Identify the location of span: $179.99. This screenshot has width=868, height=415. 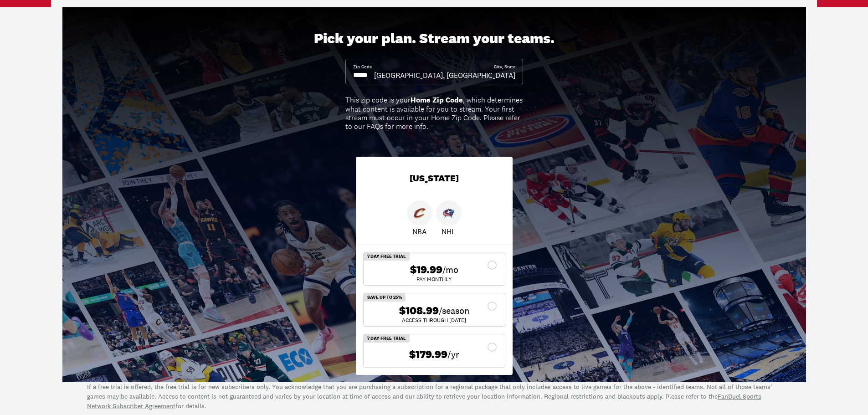
(428, 354).